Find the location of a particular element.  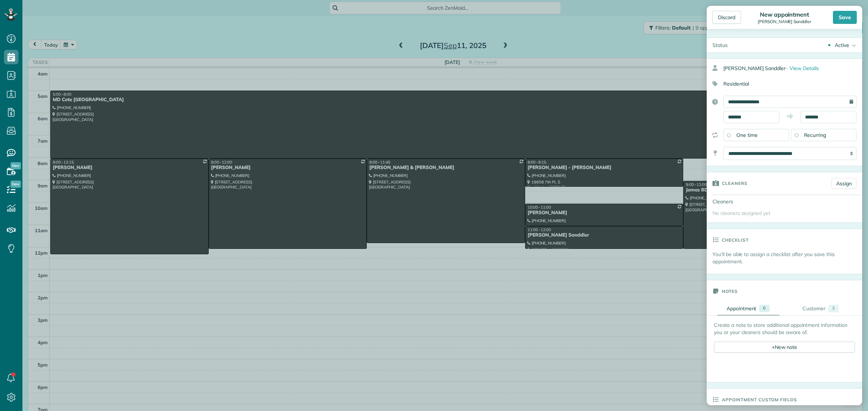

span: No cleaners assigned yet is located at coordinates (741, 213).